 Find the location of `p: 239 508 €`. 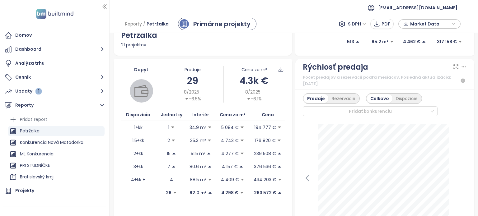

p: 239 508 € is located at coordinates (265, 154).